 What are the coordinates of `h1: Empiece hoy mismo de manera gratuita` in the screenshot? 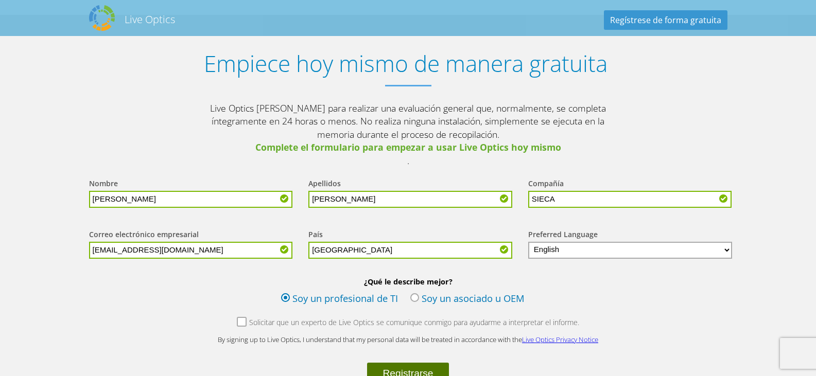 It's located at (406, 63).